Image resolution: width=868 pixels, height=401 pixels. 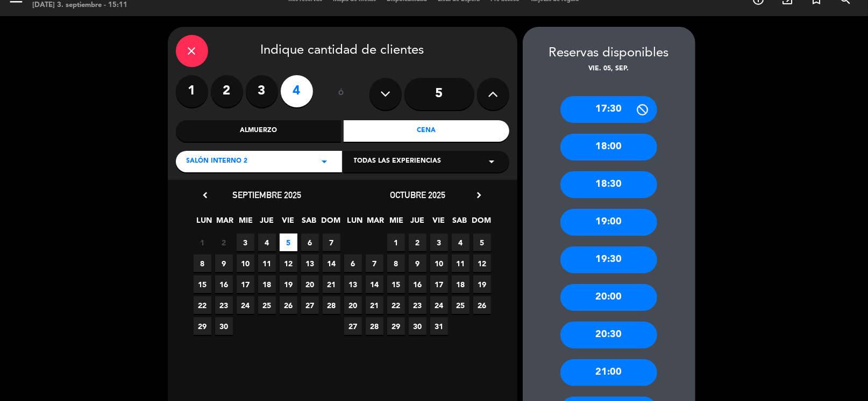 I want to click on div: 21:00, so click(x=609, y=373).